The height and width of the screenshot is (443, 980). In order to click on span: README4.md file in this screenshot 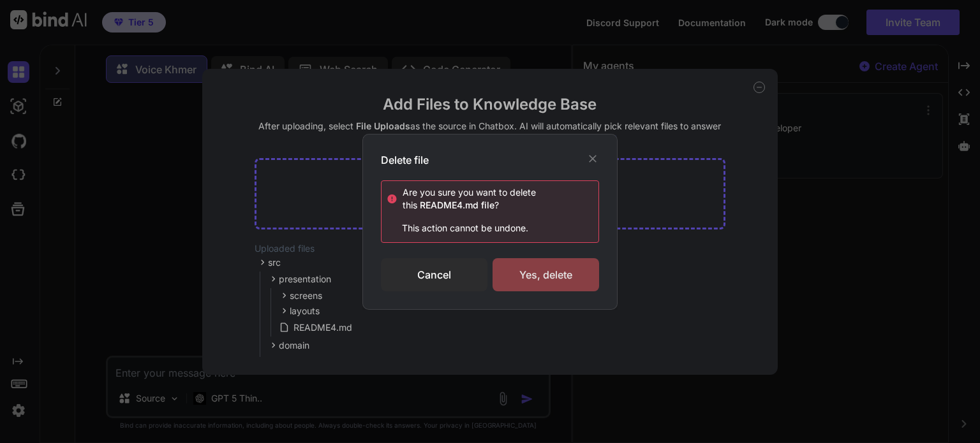, I will do `click(455, 205)`.